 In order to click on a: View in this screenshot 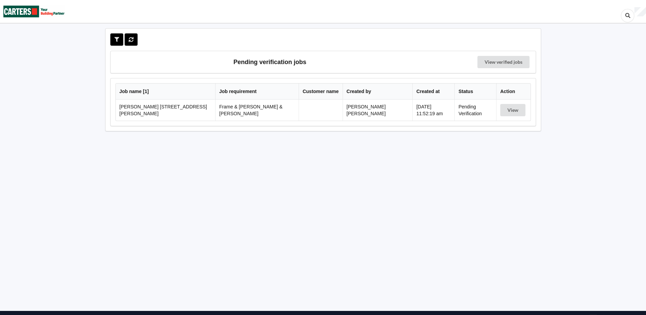, I will do `click(514, 110)`.